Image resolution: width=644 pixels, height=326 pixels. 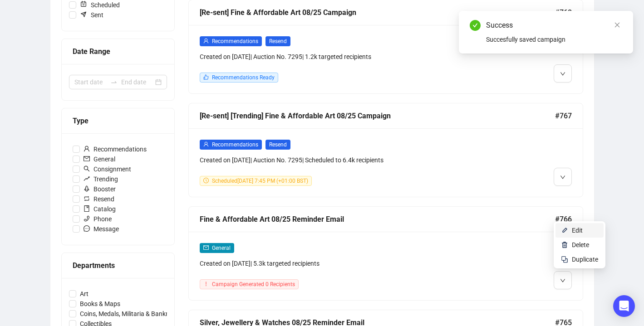 I want to click on div: [Re-sent] [Trending] Fine & Affordable Art 08/25 Campaign, so click(x=377, y=115).